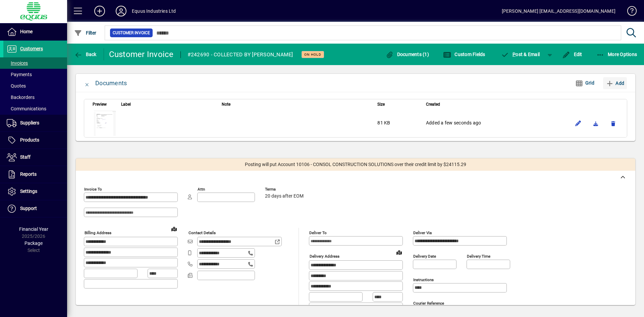 This screenshot has height=317, width=644. Describe the element at coordinates (35, 123) in the screenshot. I see `a: Suppliers` at that location.